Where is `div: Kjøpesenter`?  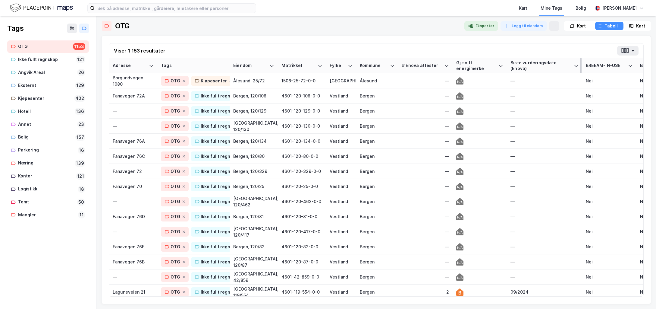 div: Kjøpesenter is located at coordinates (45, 98).